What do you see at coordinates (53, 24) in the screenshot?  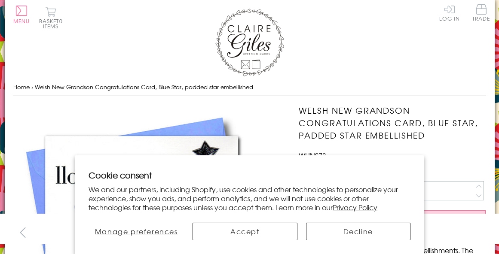 I see `span: 0 items` at bounding box center [53, 24].